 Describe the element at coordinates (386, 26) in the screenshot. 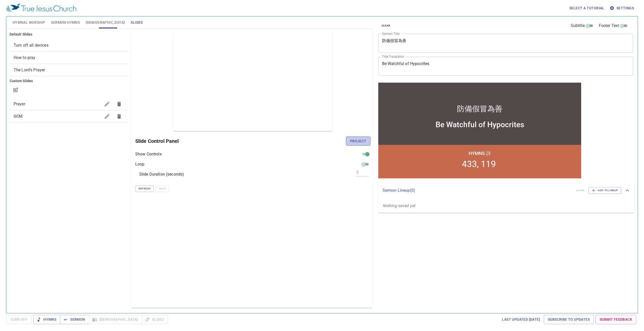

I see `span: clear` at that location.